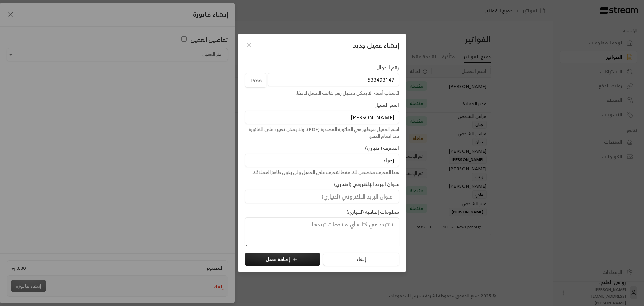  Describe the element at coordinates (322, 93) in the screenshot. I see `div: لأسباب أمنية، لا يمكن تعديل رقم هاتف العميل لاحقًا.` at that location.